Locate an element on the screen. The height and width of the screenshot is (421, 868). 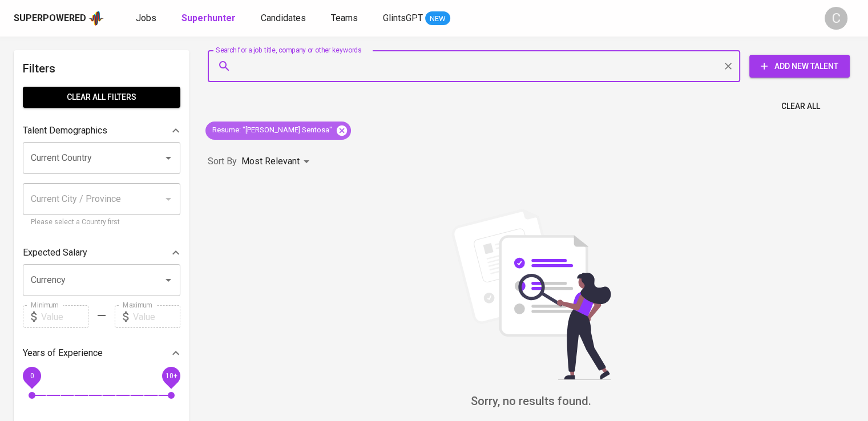
h6: Sorry, no results found. is located at coordinates (531, 401).